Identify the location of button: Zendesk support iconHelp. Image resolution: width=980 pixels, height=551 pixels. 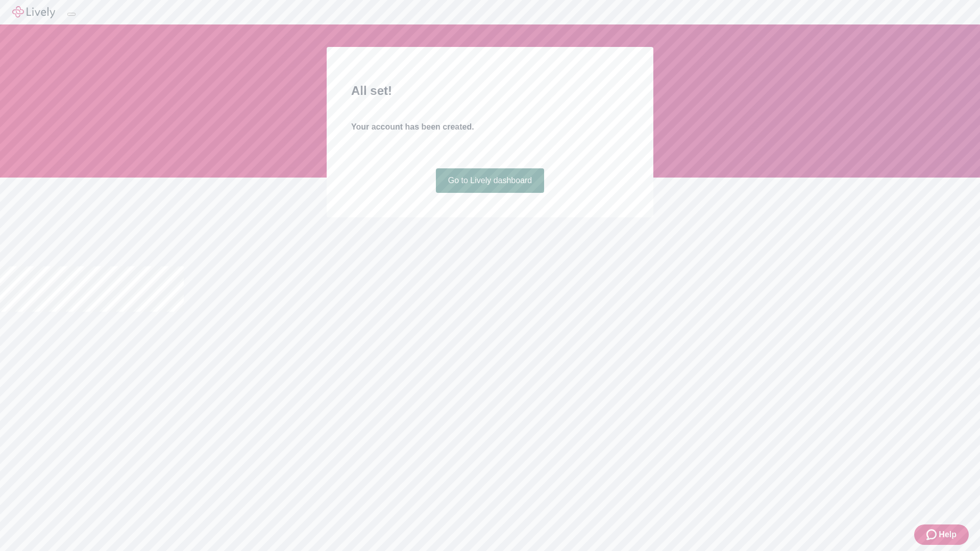
(941, 535).